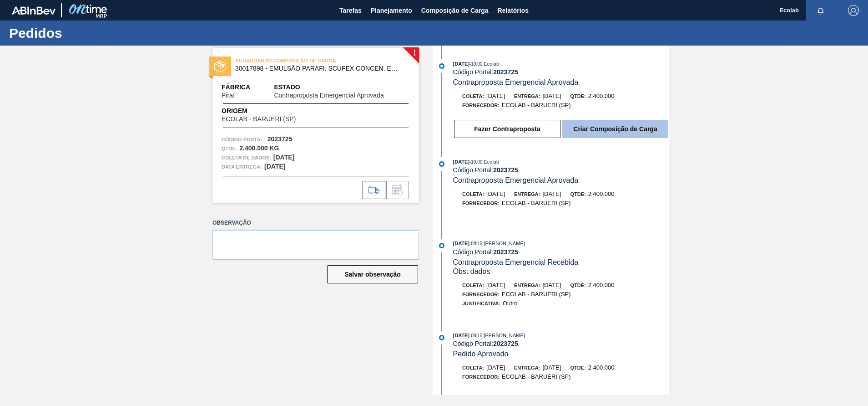 Image resolution: width=868 pixels, height=406 pixels. Describe the element at coordinates (472, 271) in the screenshot. I see `span: Obs: dados` at that location.